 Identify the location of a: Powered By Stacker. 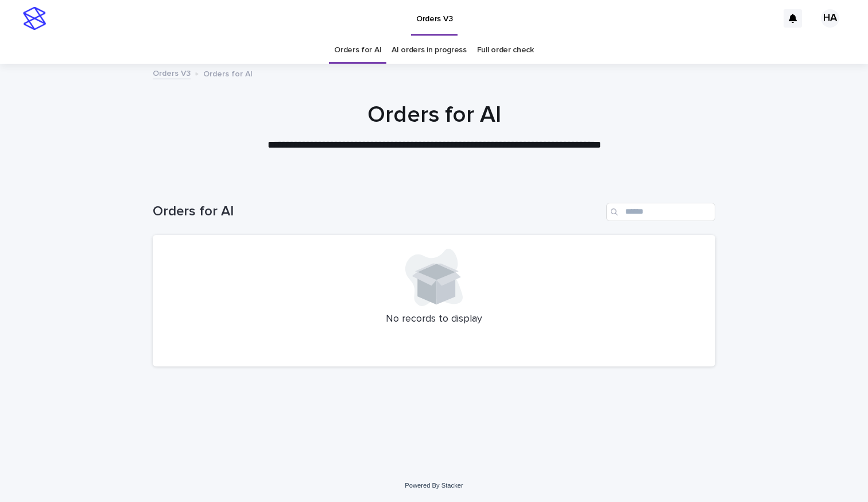
(434, 485).